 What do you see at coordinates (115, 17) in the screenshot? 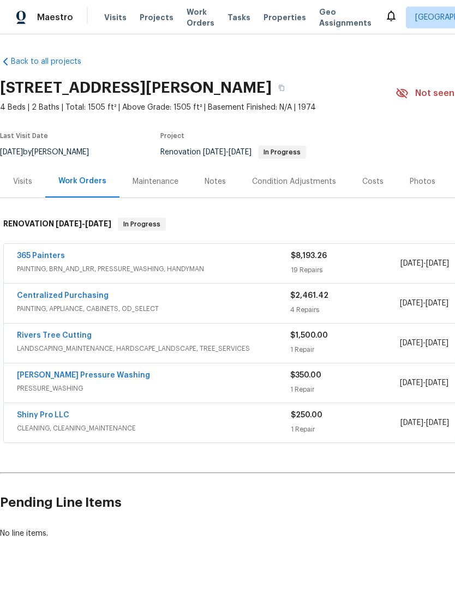
I see `span: Visits` at bounding box center [115, 17].